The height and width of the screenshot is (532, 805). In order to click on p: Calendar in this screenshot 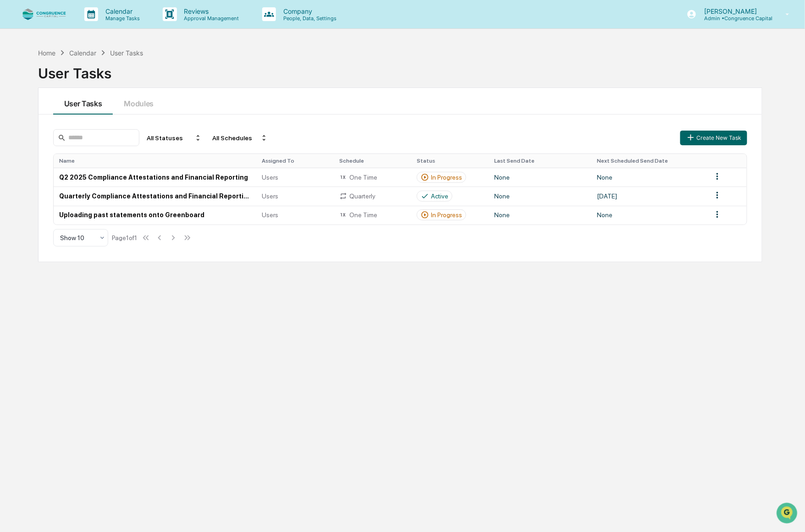, I will do `click(121, 11)`.